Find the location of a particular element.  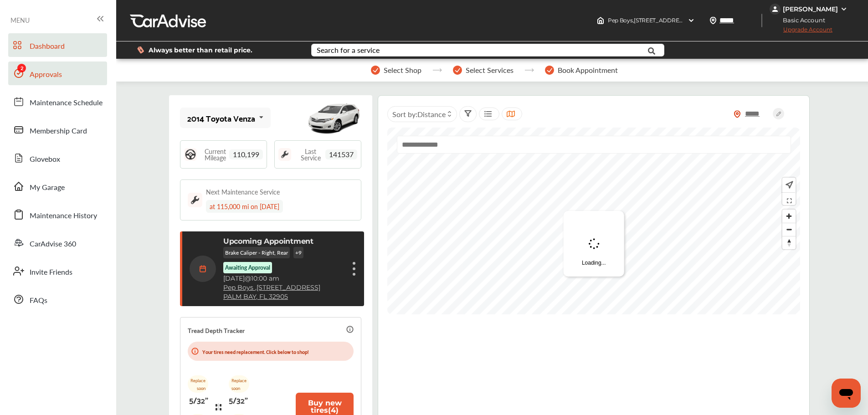

span: Zoom in is located at coordinates (788, 216).